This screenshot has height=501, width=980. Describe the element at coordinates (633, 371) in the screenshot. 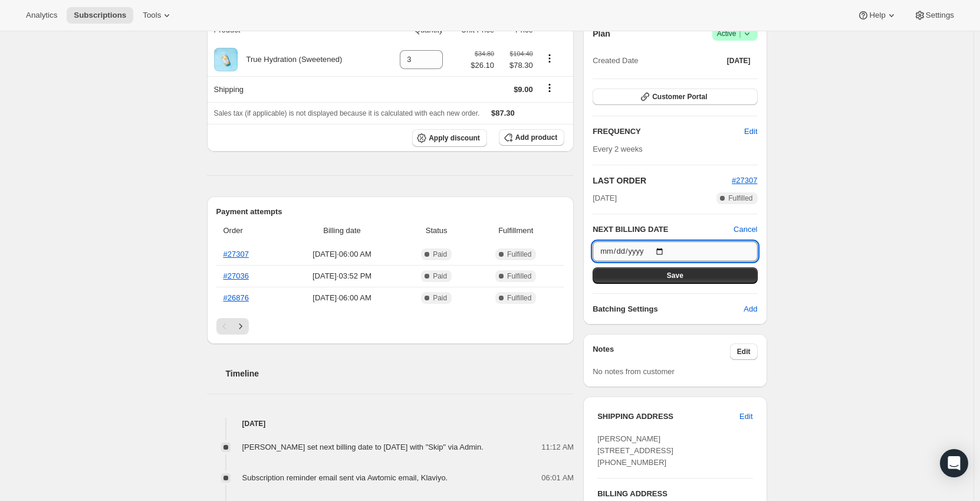

I see `span: No notes from customer` at that location.